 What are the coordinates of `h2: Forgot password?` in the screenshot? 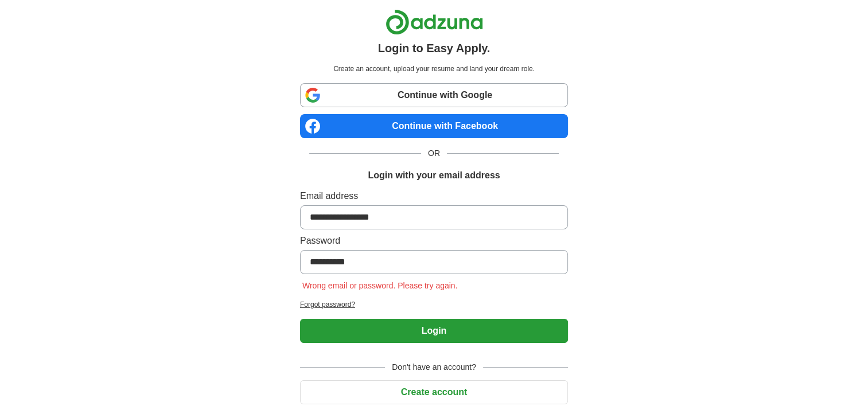 It's located at (434, 304).